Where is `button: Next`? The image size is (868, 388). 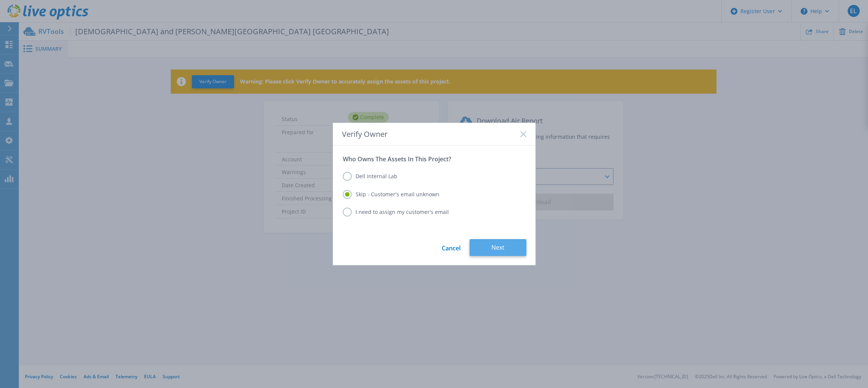 button: Next is located at coordinates (498, 248).